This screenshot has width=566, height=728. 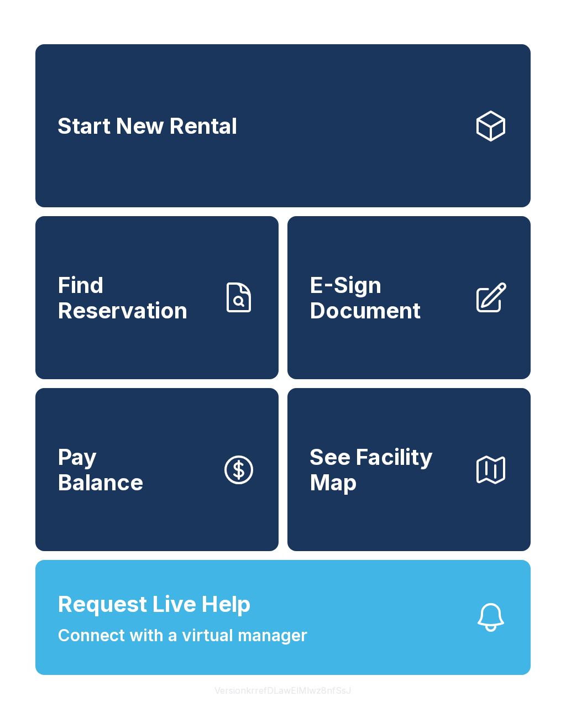 What do you see at coordinates (157, 469) in the screenshot?
I see `button: PayBalance` at bounding box center [157, 469].